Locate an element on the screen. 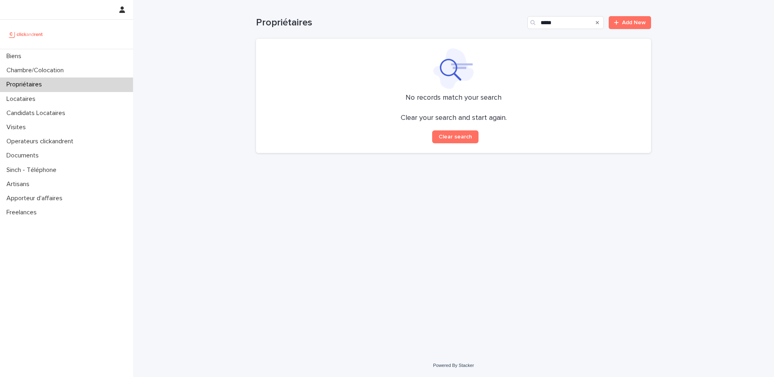  input: Search is located at coordinates (566, 23).